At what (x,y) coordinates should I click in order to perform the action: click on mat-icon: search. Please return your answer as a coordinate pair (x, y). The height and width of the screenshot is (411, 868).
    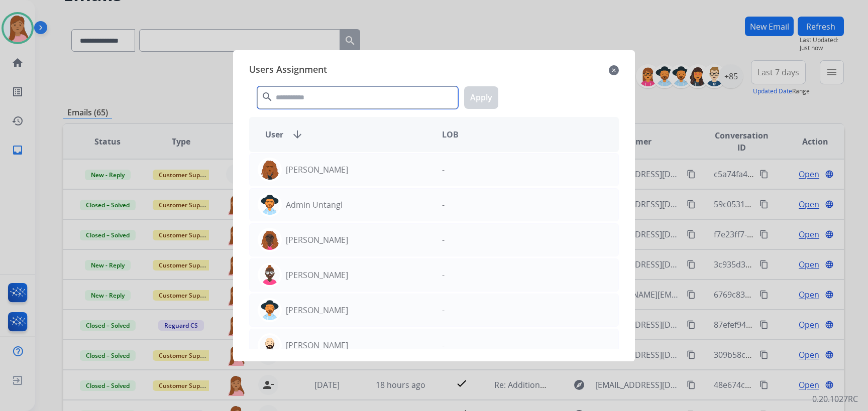
    Looking at the image, I should click on (267, 97).